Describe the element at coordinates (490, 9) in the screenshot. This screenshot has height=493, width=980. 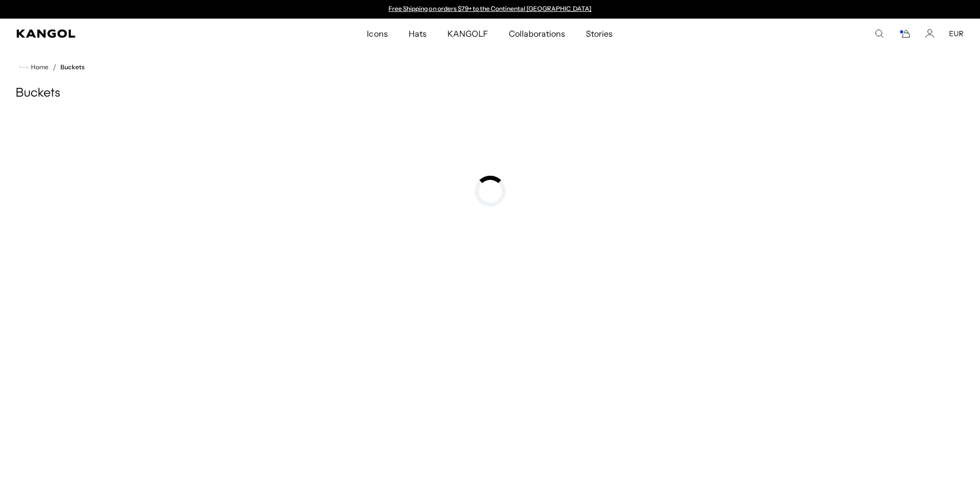
I see `div: Announcement` at that location.